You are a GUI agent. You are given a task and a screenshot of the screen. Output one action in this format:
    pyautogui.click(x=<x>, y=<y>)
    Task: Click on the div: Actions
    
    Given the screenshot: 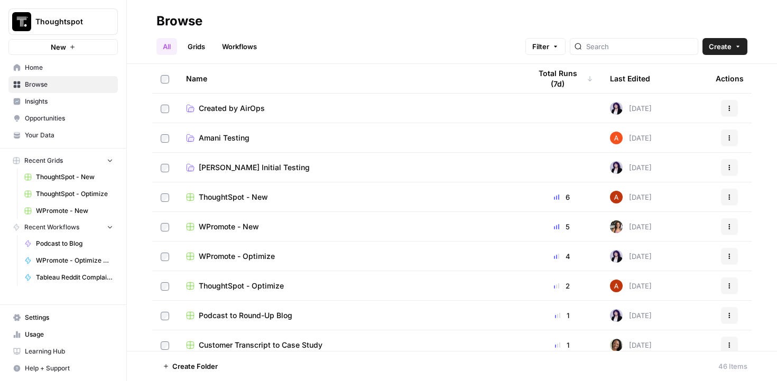 What is the action you would take?
    pyautogui.click(x=729, y=78)
    